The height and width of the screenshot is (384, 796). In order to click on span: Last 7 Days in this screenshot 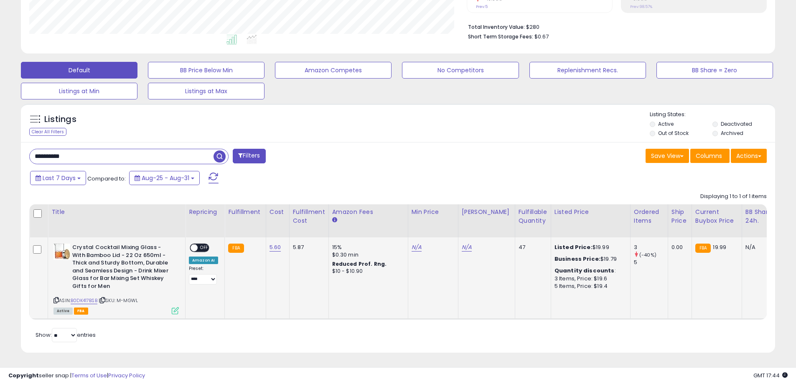, I will do `click(59, 178)`.